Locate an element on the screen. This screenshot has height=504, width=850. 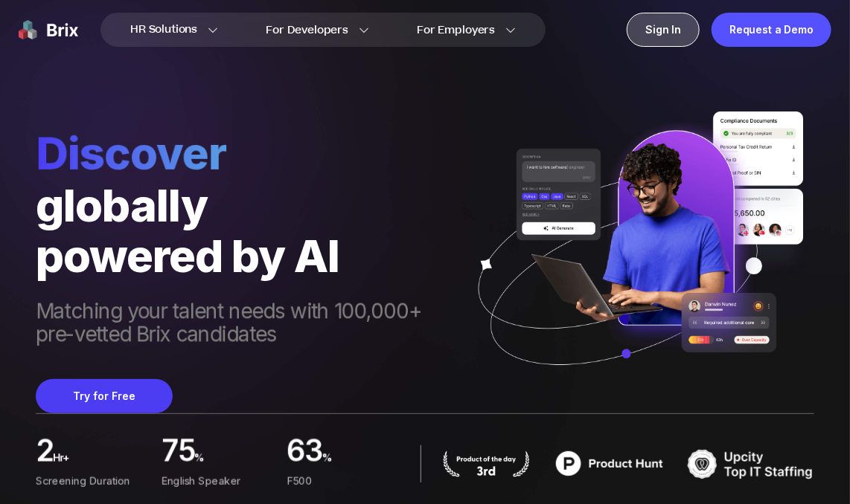
span: hr+ is located at coordinates (101, 462).